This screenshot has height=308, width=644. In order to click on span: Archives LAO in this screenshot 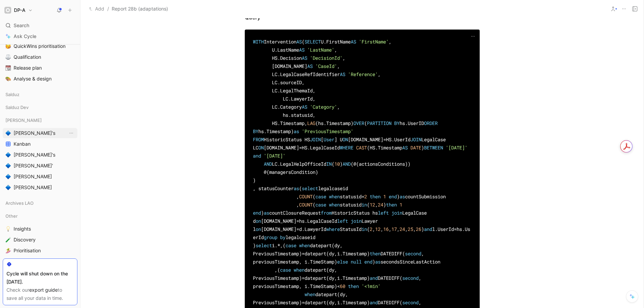, I will do `click(19, 203)`.